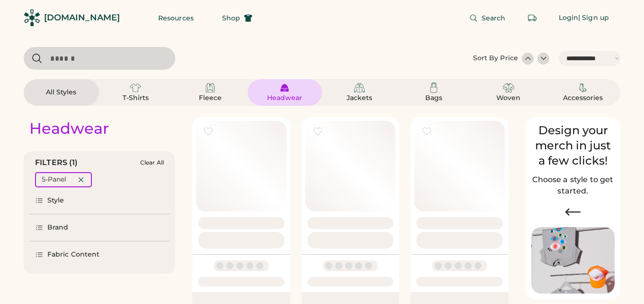 The width and height of the screenshot is (644, 304). What do you see at coordinates (231, 18) in the screenshot?
I see `span: Shop` at bounding box center [231, 18].